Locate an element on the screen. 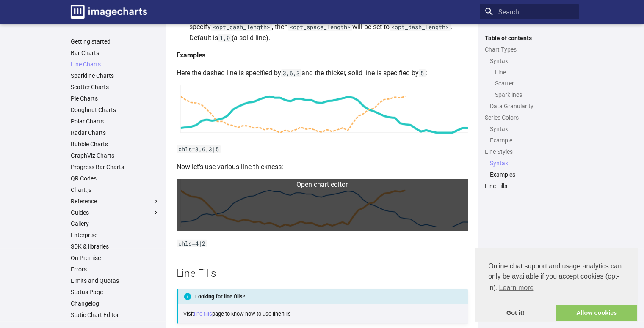 Image resolution: width=644 pixels, height=328 pixels. a: Errors is located at coordinates (115, 269).